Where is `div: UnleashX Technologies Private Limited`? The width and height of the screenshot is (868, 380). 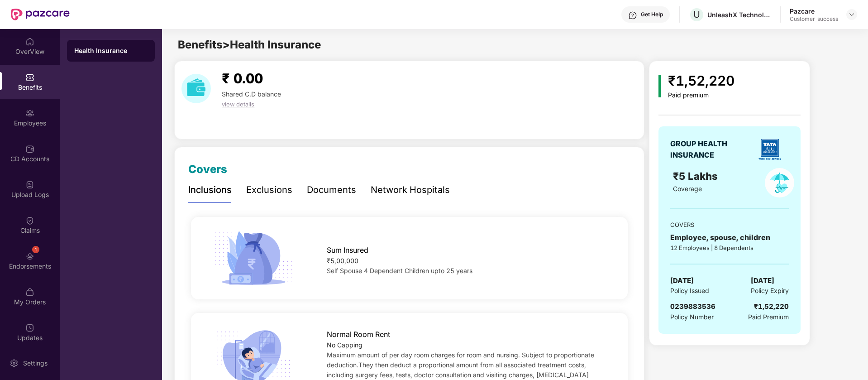 div: UnleashX Technologies Private Limited is located at coordinates (739, 15).